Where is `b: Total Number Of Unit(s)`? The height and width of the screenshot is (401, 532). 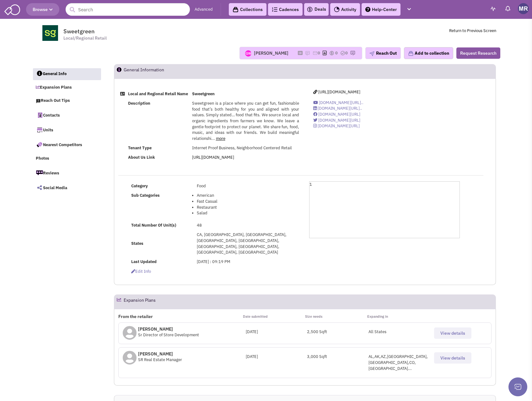 b: Total Number Of Unit(s) is located at coordinates (154, 225).